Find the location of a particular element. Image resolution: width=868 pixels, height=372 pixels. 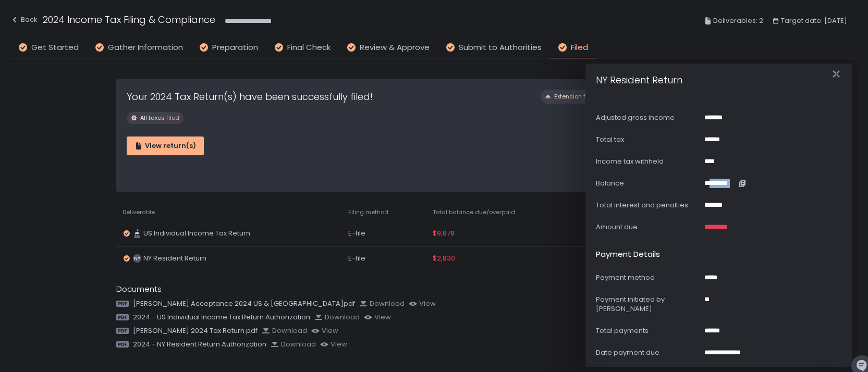

div: Amount due is located at coordinates (648, 227).